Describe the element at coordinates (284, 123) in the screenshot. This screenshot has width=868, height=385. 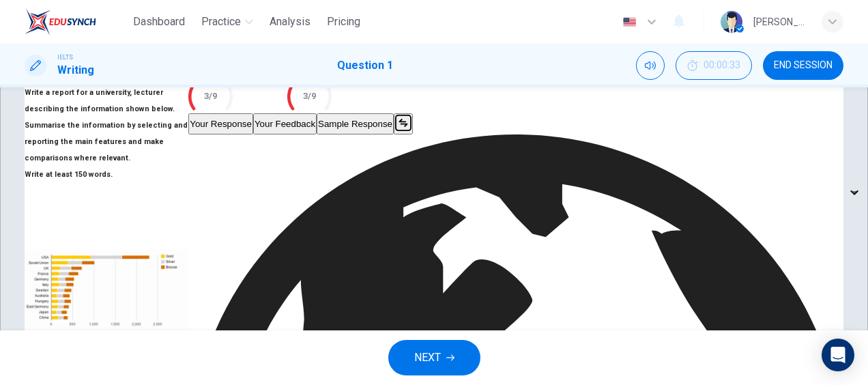
I see `button: Your Feedback` at that location.